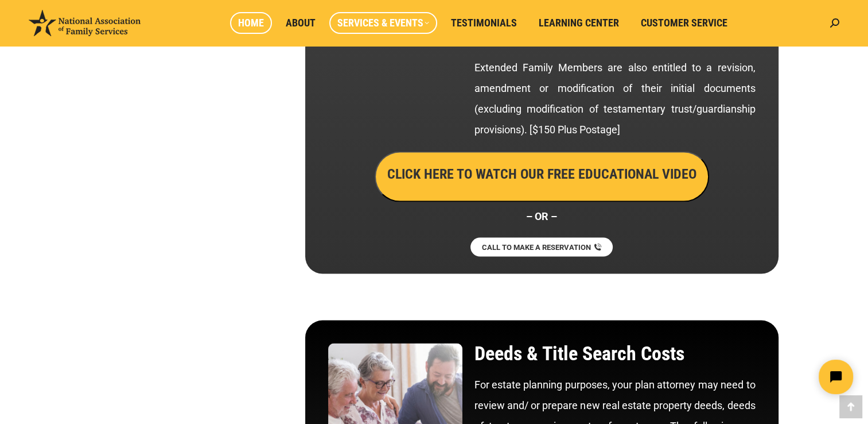 Image resolution: width=868 pixels, height=424 pixels. Describe the element at coordinates (615, 353) in the screenshot. I see `h2: Deeds & Title Search Costs` at that location.